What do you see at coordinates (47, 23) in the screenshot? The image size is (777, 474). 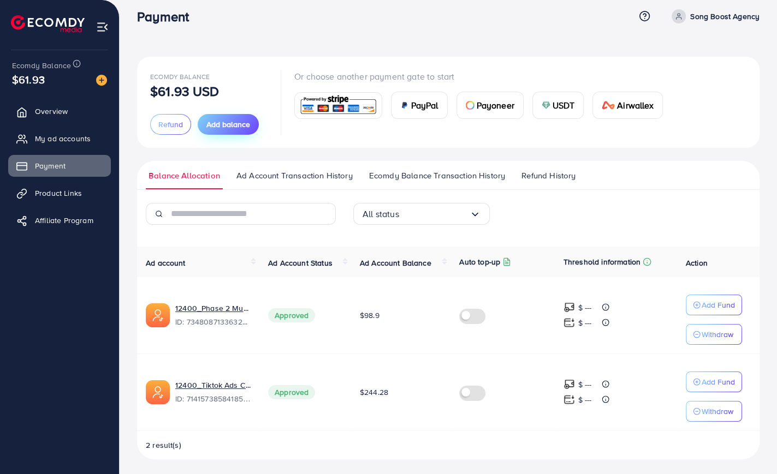 I see `img: logo` at bounding box center [47, 23].